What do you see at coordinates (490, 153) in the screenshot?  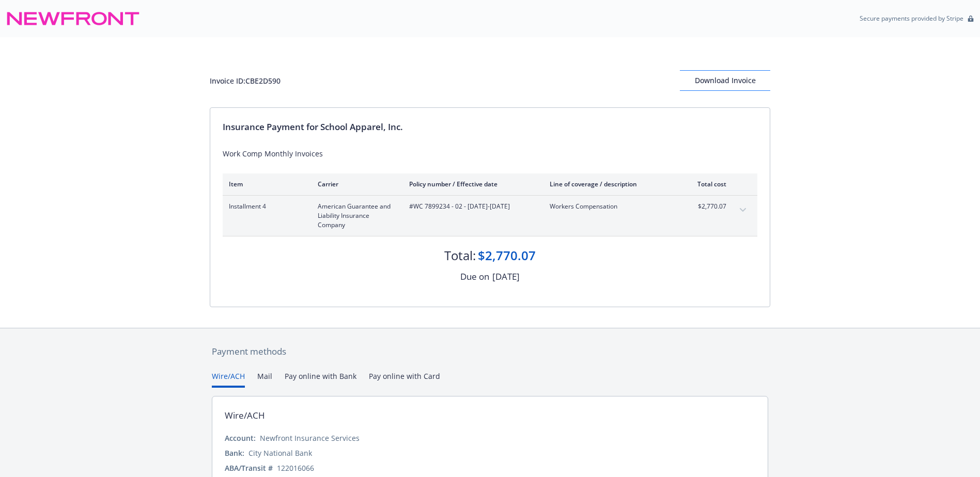 I see `div: Work Comp Monthly Invoices` at bounding box center [490, 153].